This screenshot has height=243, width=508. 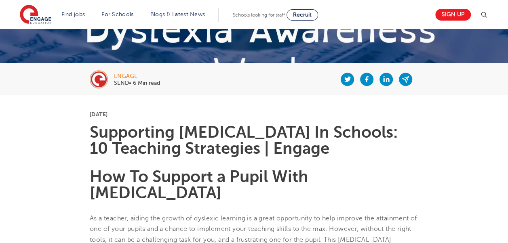 What do you see at coordinates (117, 14) in the screenshot?
I see `a: For Schools` at bounding box center [117, 14].